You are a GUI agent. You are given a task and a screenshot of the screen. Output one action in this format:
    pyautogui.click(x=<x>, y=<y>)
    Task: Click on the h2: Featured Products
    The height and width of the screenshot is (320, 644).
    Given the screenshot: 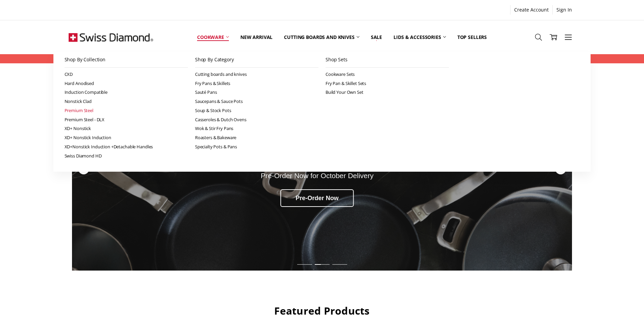 What is the action you would take?
    pyautogui.click(x=322, y=311)
    